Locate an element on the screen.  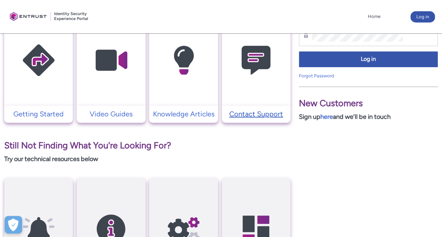
p: Contact Support is located at coordinates (256, 114).